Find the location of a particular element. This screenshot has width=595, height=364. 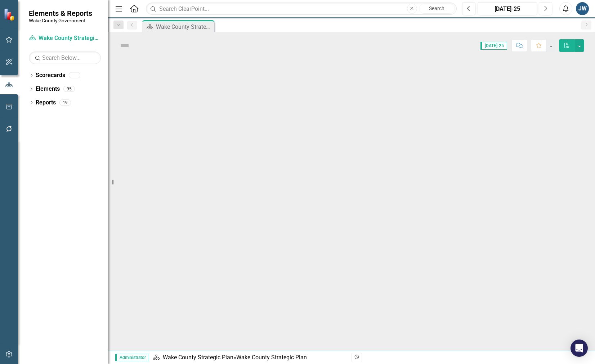

button: JW is located at coordinates (582, 9).